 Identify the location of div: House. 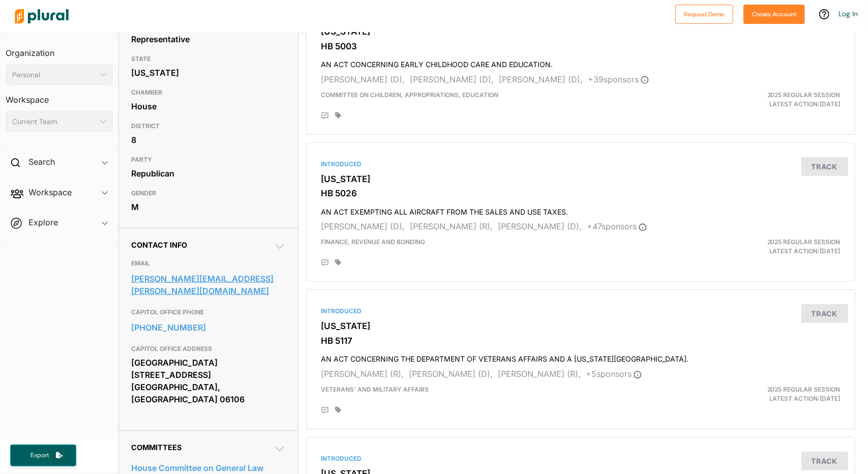
(208, 106).